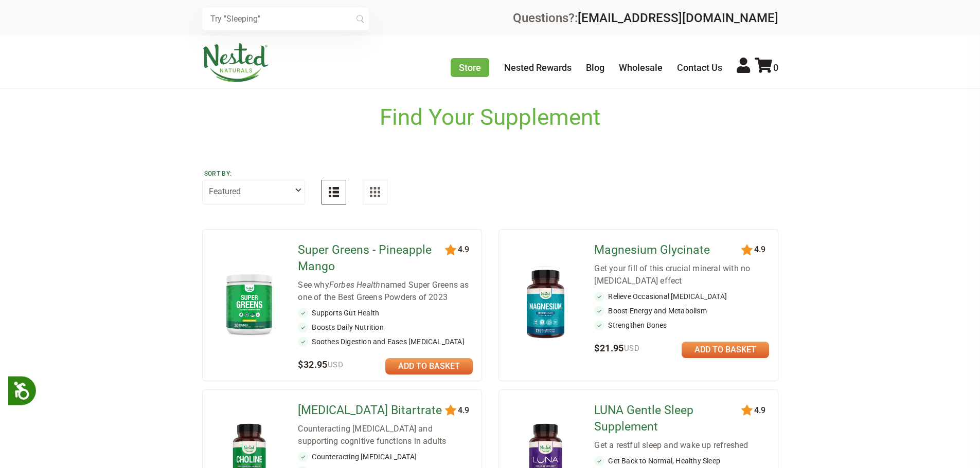 This screenshot has width=980, height=468. Describe the element at coordinates (545, 304) in the screenshot. I see `img: Magnesium Glycinate` at that location.